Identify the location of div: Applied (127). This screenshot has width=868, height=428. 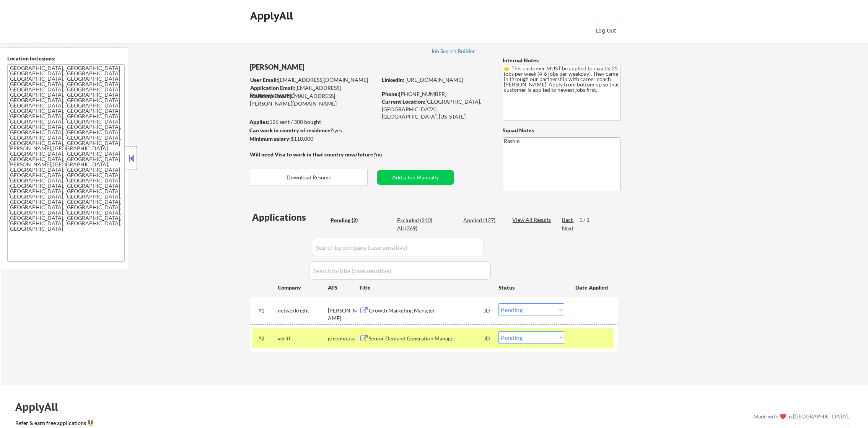
(482, 221).